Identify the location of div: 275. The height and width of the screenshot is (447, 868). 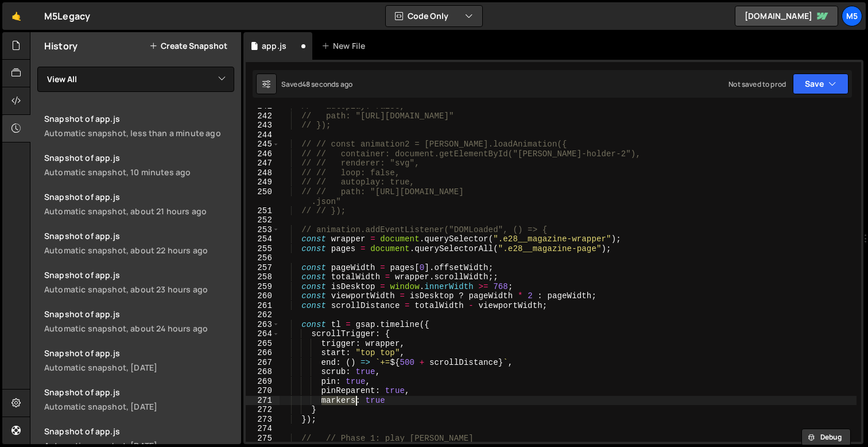
(262, 438).